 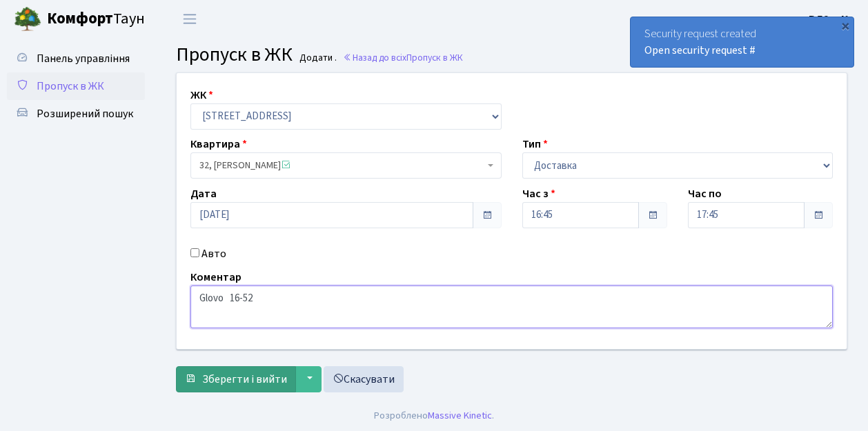 What do you see at coordinates (190, 18) in the screenshot?
I see `button: Переключити навігацію` at bounding box center [190, 18].